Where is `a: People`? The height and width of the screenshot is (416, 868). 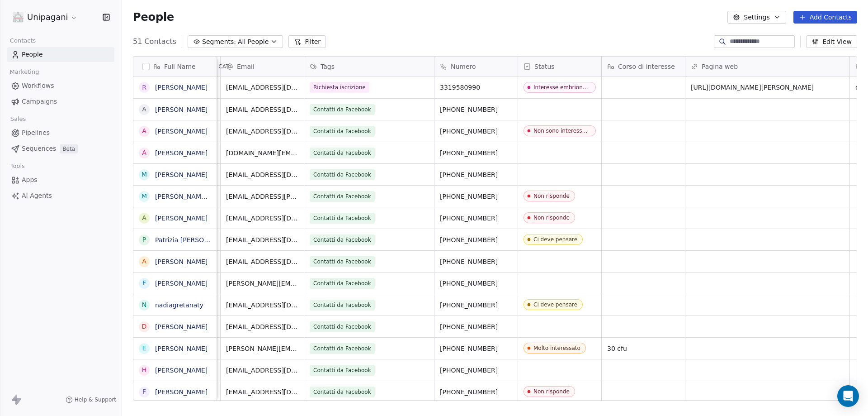 a: People is located at coordinates (61, 54).